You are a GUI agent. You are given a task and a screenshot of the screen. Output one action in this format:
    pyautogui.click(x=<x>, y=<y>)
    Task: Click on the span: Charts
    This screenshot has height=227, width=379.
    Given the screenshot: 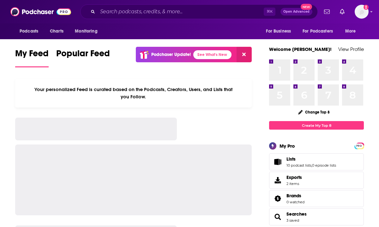 What is the action you would take?
    pyautogui.click(x=57, y=31)
    